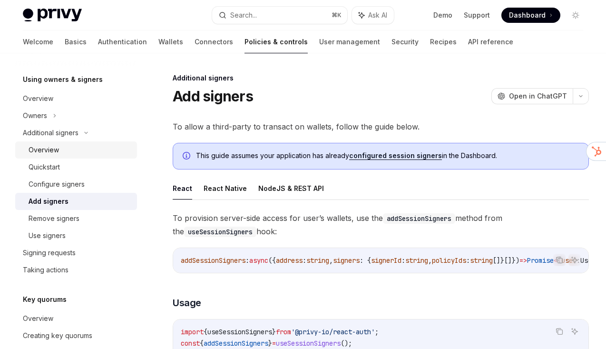  Describe the element at coordinates (284, 332) in the screenshot. I see `span: from` at that location.